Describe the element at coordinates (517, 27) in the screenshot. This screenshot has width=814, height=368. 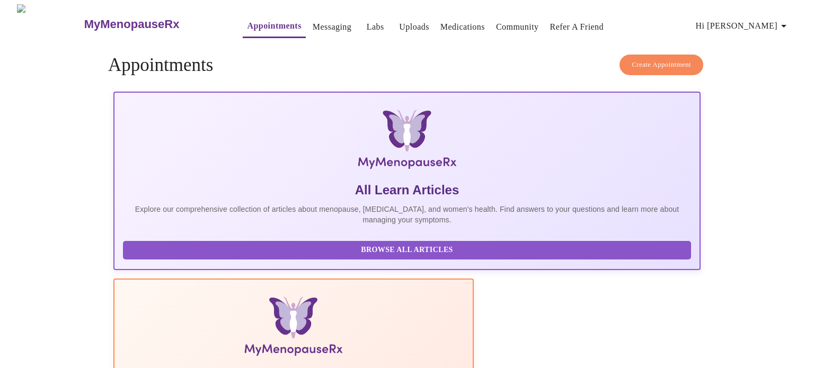
I see `a: Community` at that location.